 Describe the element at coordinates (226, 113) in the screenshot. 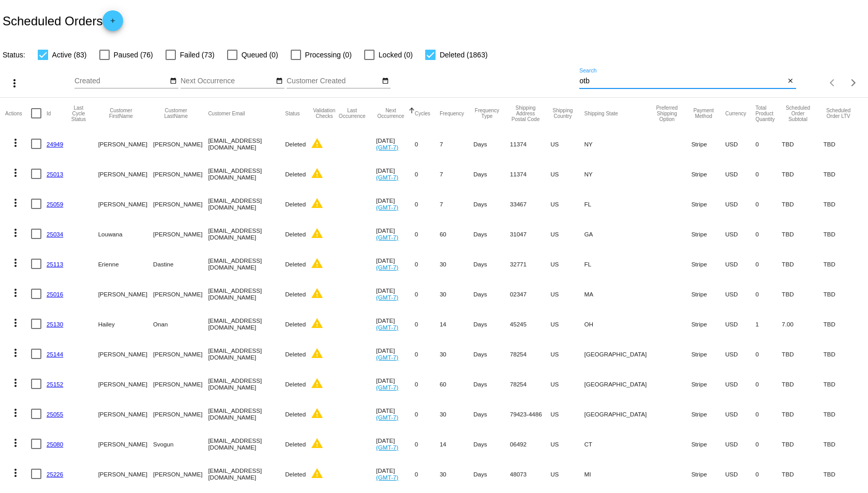

I see `button: Change sorting for CustomerEmail` at that location.